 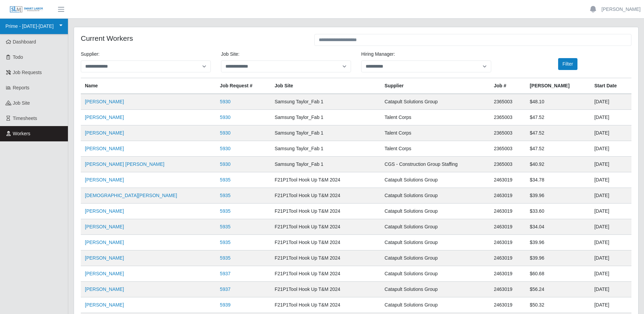 I want to click on label: job site:, so click(x=230, y=54).